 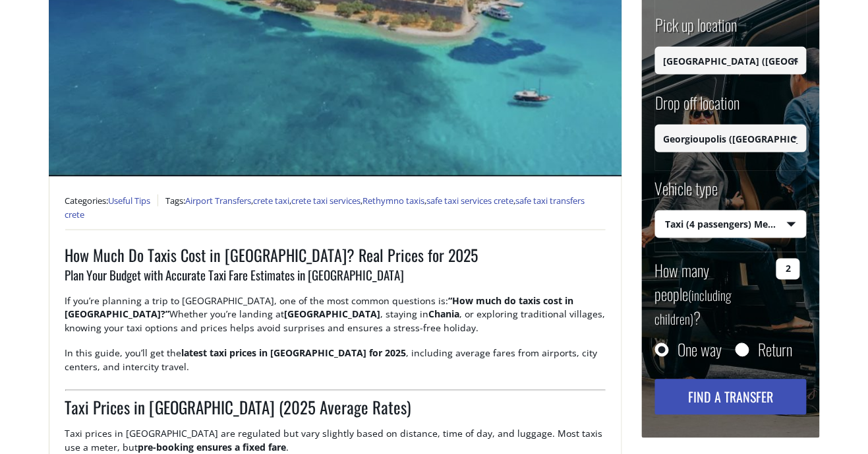 What do you see at coordinates (444, 314) in the screenshot?
I see `strong: Chania` at bounding box center [444, 314].